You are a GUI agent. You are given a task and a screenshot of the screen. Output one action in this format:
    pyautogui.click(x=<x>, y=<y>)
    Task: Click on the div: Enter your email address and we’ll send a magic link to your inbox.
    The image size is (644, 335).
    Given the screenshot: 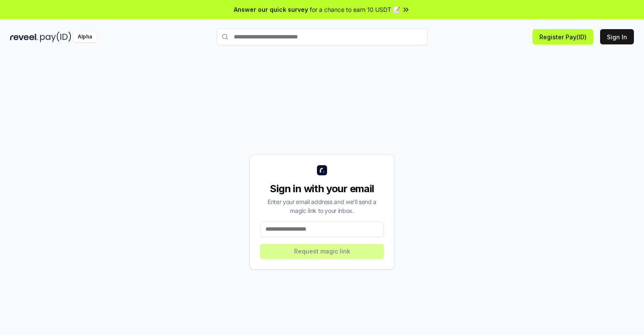 What is the action you would take?
    pyautogui.click(x=322, y=206)
    